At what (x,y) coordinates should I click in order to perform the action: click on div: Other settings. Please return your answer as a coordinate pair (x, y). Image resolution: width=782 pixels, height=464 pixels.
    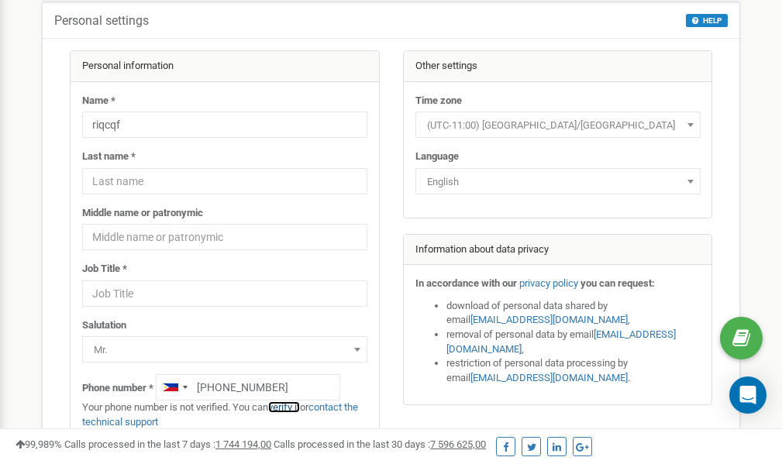
    Looking at the image, I should click on (558, 67).